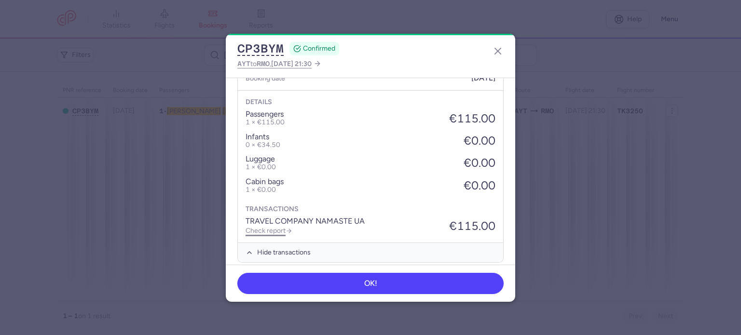  I want to click on span: AYT, so click(244, 64).